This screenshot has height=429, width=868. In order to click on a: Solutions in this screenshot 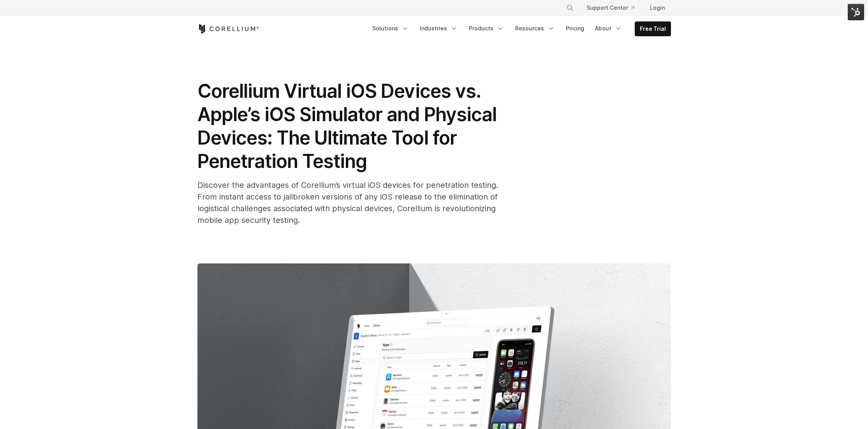, I will do `click(391, 28)`.